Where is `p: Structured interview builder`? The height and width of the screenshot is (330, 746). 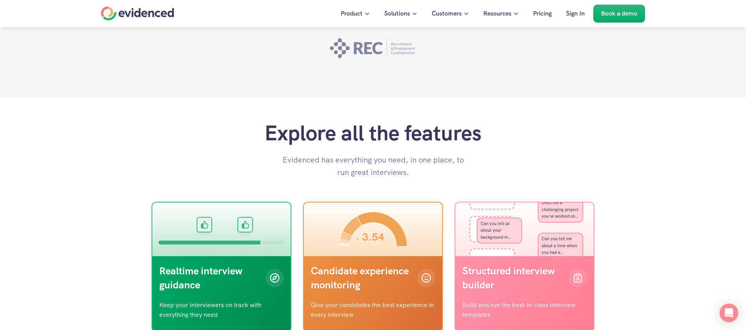
p: Structured interview builder is located at coordinates (513, 278).